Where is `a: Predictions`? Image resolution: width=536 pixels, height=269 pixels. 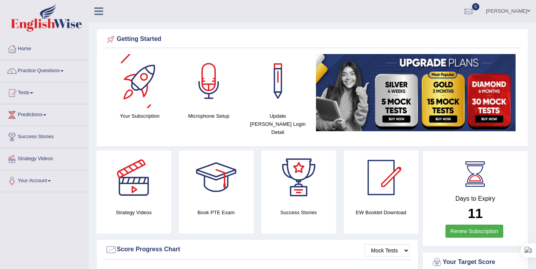
a: Predictions is located at coordinates (44, 114).